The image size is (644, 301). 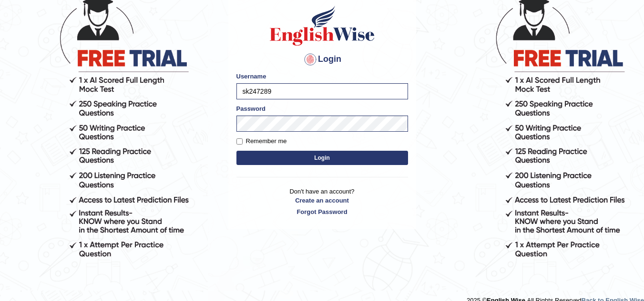 I want to click on h4: Login, so click(x=322, y=60).